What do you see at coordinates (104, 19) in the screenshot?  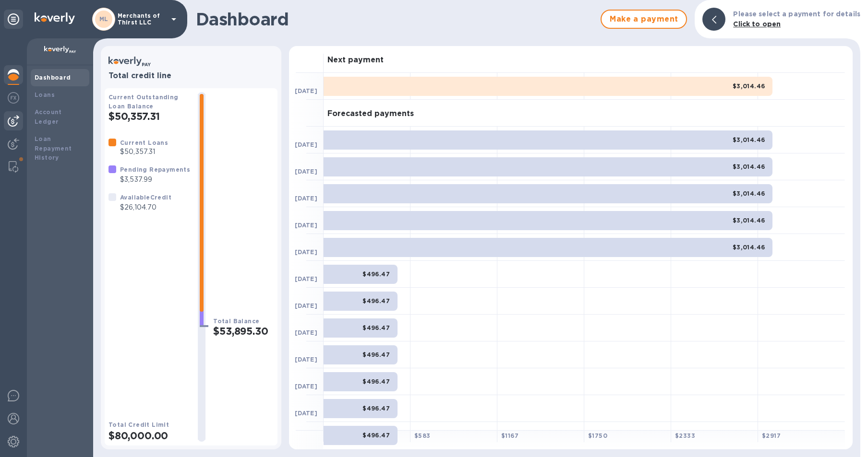 I see `b: ML` at bounding box center [104, 19].